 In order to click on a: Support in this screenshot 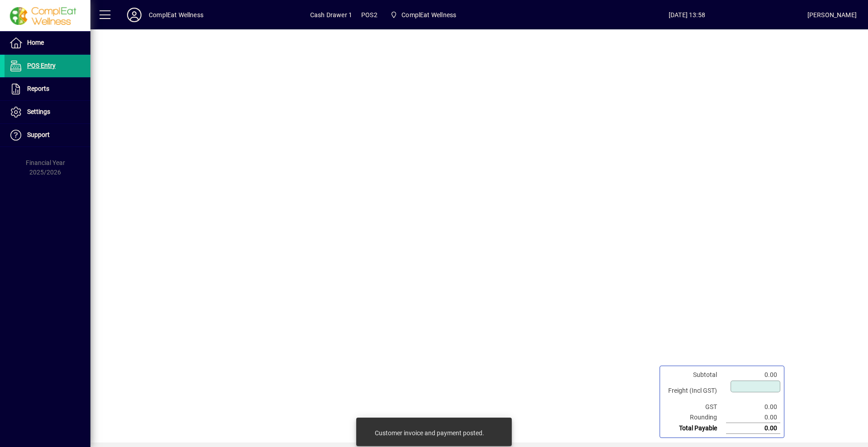, I will do `click(47, 135)`.